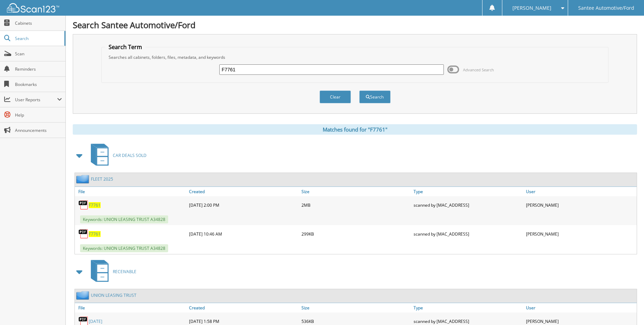 The height and width of the screenshot is (325, 644). I want to click on span: Announcements, so click(38, 130).